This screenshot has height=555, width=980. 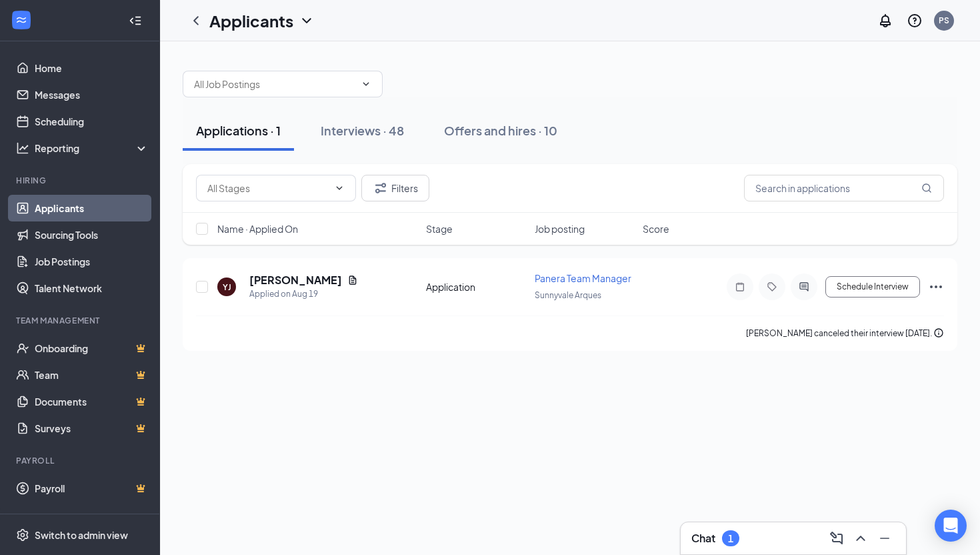 What do you see at coordinates (92, 402) in the screenshot?
I see `a: DocumentsCrown` at bounding box center [92, 402].